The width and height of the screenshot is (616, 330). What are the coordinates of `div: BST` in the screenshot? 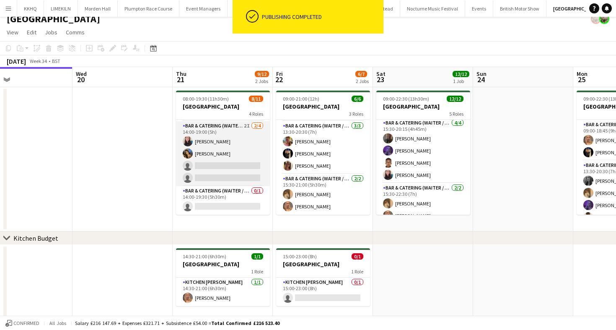 It's located at (56, 61).